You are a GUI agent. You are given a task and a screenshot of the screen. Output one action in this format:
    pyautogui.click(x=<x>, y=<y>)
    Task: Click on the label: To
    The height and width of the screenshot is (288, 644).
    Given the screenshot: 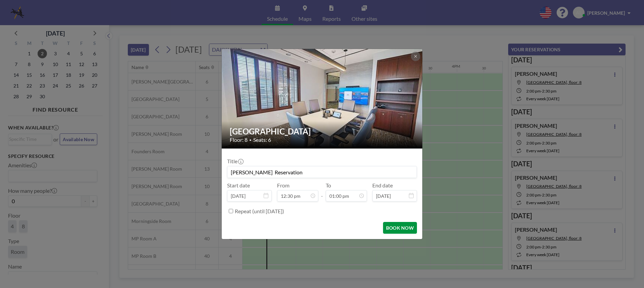 What is the action you would take?
    pyautogui.click(x=329, y=185)
    